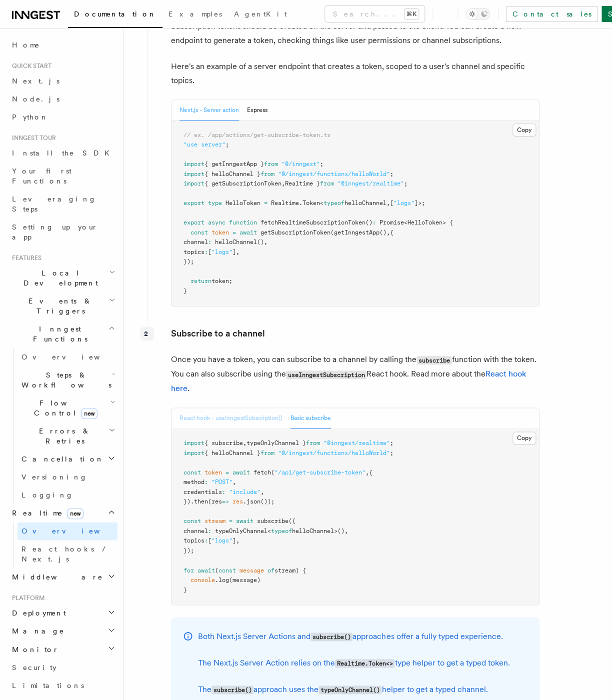 This screenshot has width=612, height=700. Describe the element at coordinates (58, 279) in the screenshot. I see `span: Local Development` at that location.